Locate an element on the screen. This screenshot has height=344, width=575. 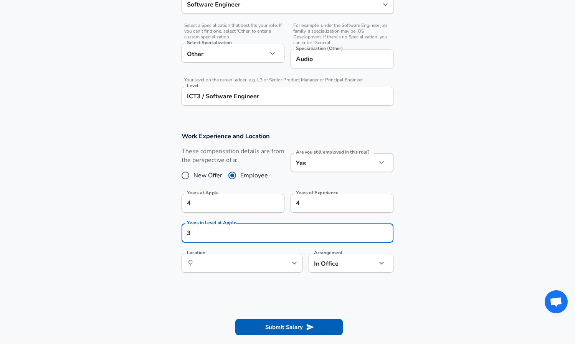
h3: Work Experience and Location is located at coordinates (287, 136).